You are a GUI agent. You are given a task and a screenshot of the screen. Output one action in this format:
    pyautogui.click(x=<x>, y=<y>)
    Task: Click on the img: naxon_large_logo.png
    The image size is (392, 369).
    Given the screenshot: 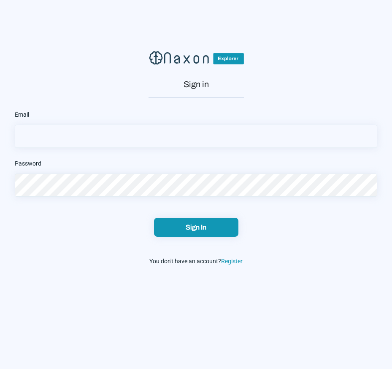 What is the action you would take?
    pyautogui.click(x=196, y=58)
    